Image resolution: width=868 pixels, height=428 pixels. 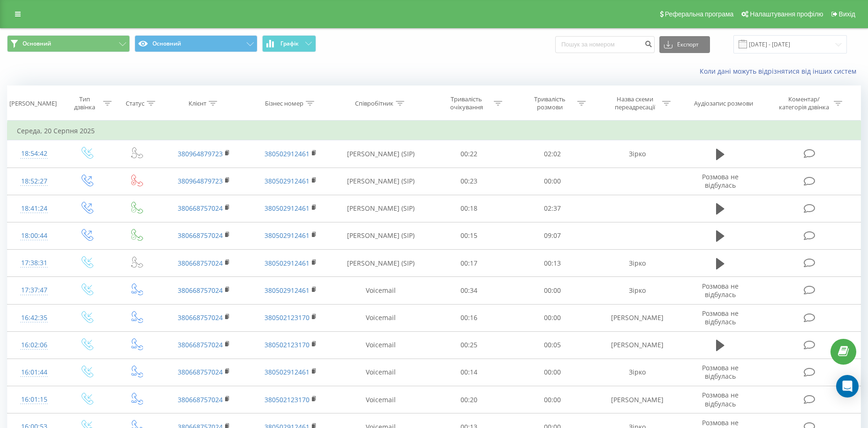 I want to click on div: Співробітник, so click(x=374, y=103).